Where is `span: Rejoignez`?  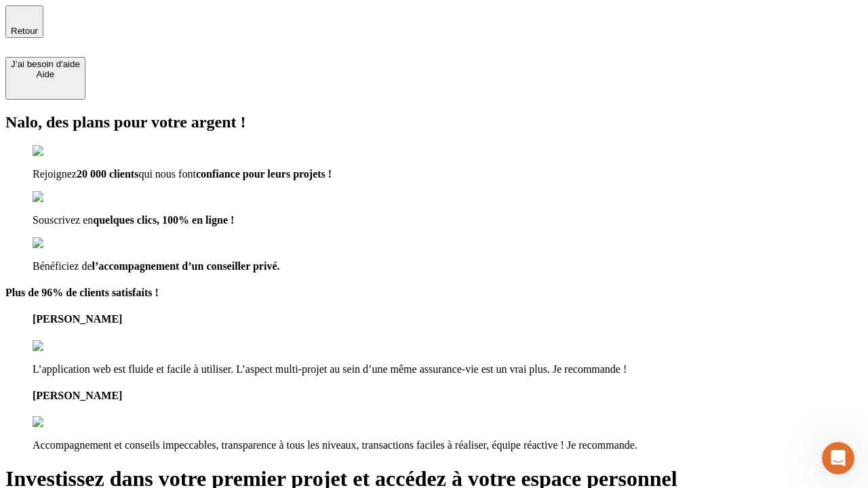 span: Rejoignez is located at coordinates (54, 173).